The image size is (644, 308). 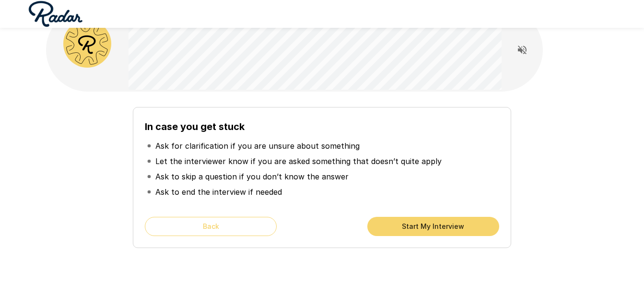 I want to click on p: Ask for clarification if you are unsure about something, so click(x=258, y=146).